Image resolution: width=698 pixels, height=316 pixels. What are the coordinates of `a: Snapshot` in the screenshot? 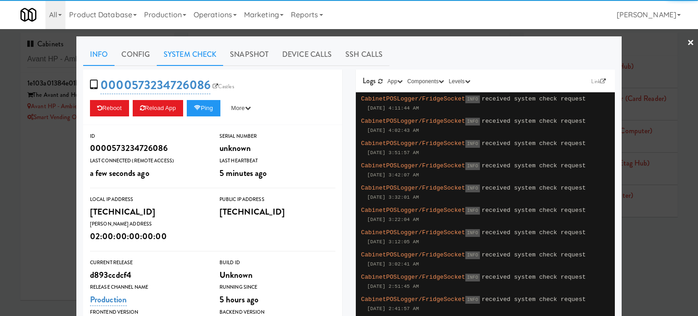 It's located at (249, 55).